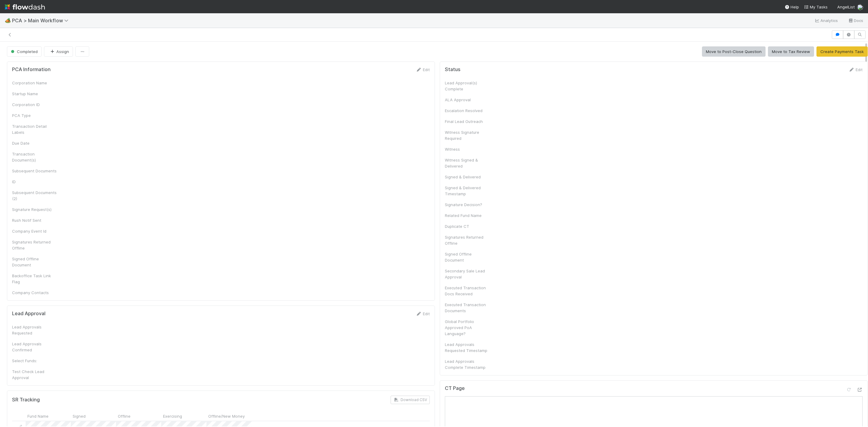  I want to click on div: Subsequent Documents (2), so click(34, 196).